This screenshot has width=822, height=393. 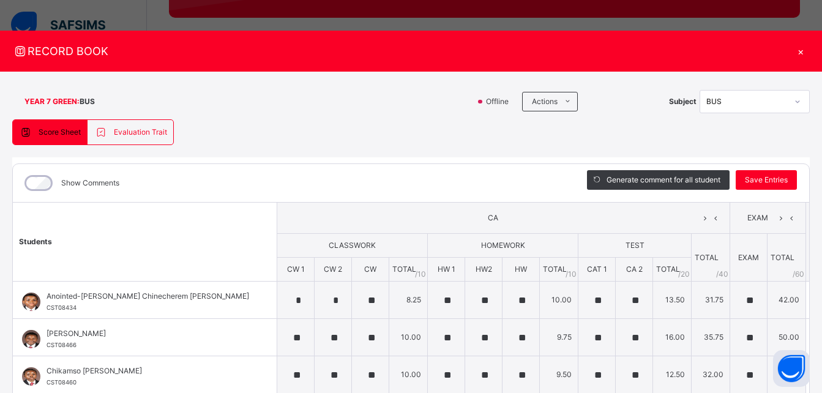 I want to click on span: Students, so click(x=35, y=241).